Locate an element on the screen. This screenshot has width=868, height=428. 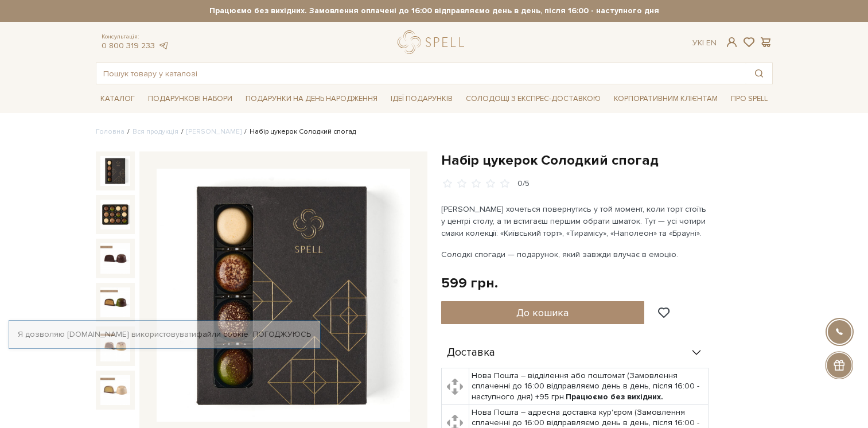
a: Подарунки на День народження is located at coordinates (312, 99).